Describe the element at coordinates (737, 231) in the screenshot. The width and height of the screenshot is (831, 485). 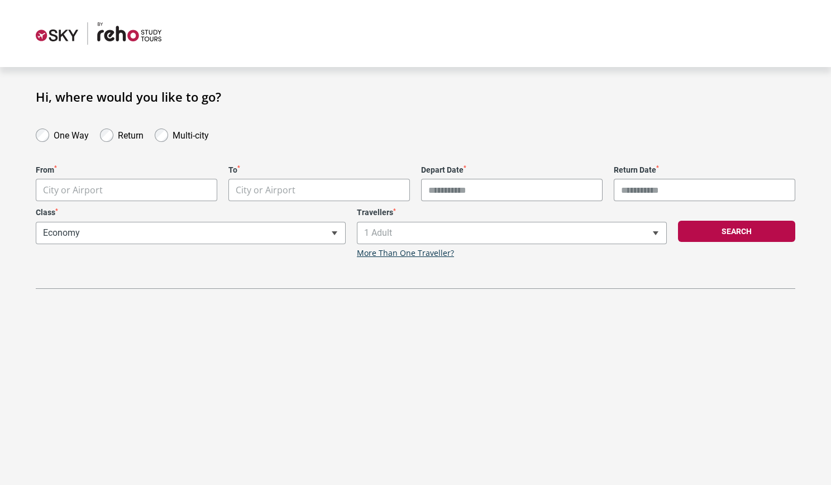
I see `button: Search` at that location.